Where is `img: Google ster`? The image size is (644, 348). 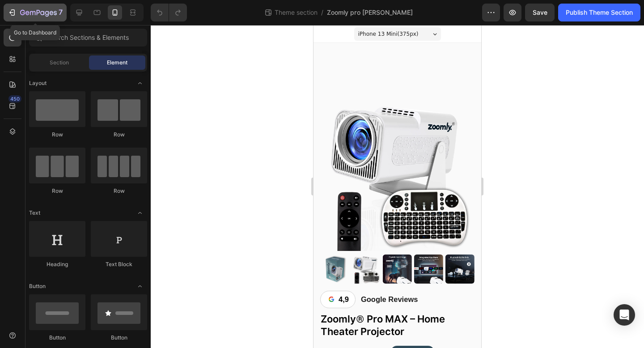
img: Google ster is located at coordinates (18, 274).